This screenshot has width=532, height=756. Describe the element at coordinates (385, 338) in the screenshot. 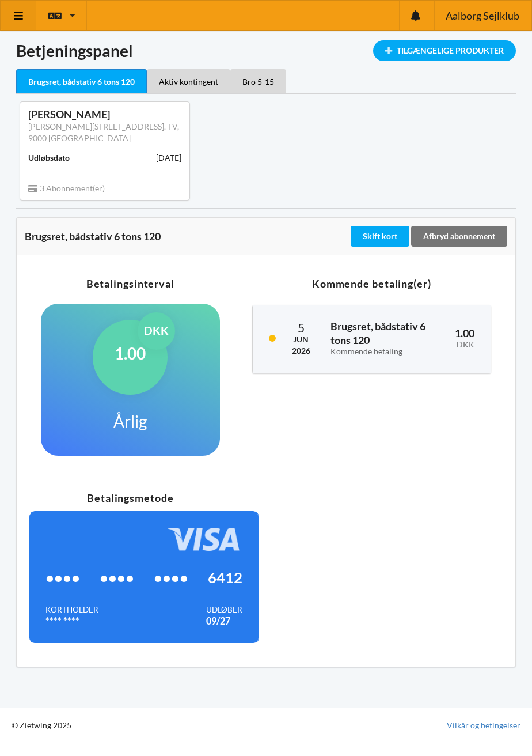

I see `h3: Brugsret, bådstativ 6 tons 120` at that location.